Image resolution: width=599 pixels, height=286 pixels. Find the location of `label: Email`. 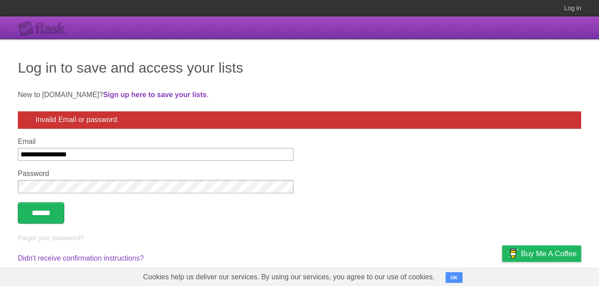

label: Email is located at coordinates (156, 142).